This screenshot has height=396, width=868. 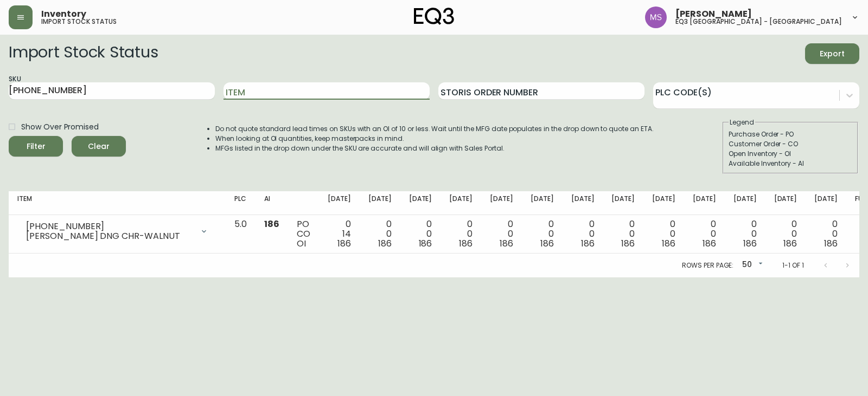 What do you see at coordinates (271, 203) in the screenshot?
I see `th: AI` at bounding box center [271, 203].